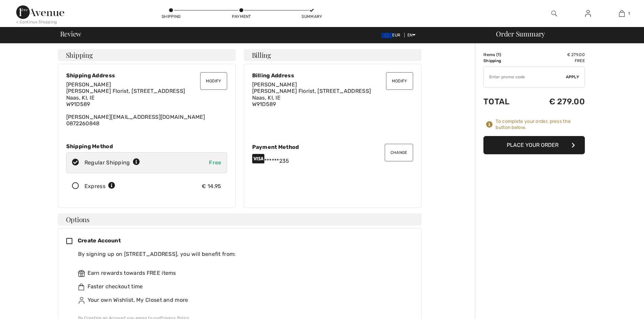 This screenshot has width=644, height=319. Describe the element at coordinates (392, 35) in the screenshot. I see `span: EUR` at that location.